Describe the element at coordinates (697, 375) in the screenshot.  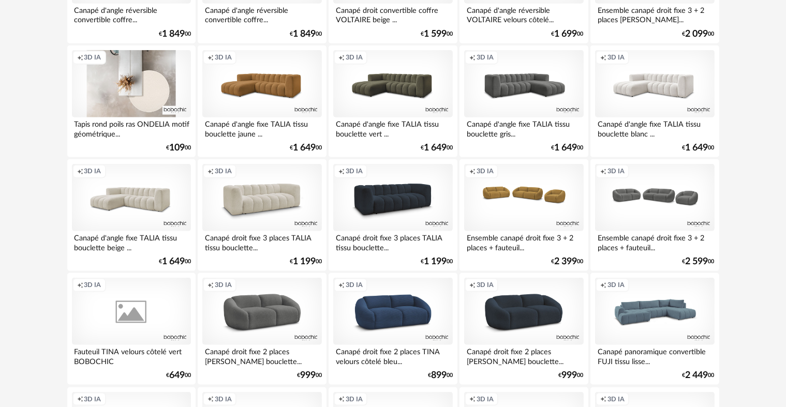
I see `span: 2 449` at that location.